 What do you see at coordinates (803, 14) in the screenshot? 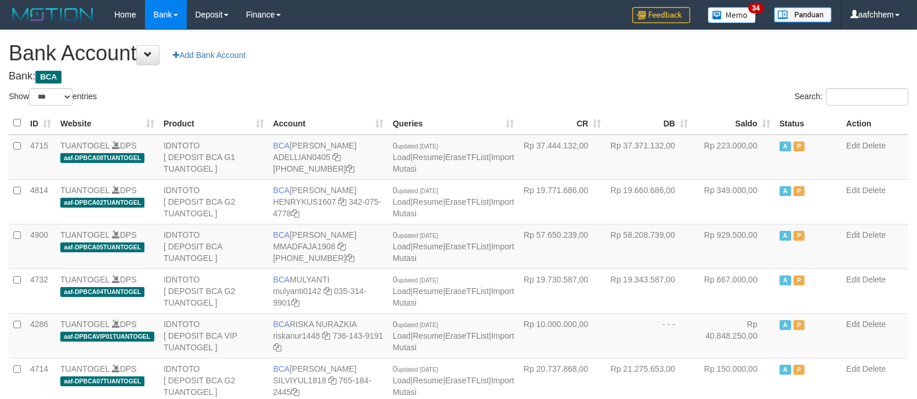
I see `img: panduan.png` at bounding box center [803, 14].